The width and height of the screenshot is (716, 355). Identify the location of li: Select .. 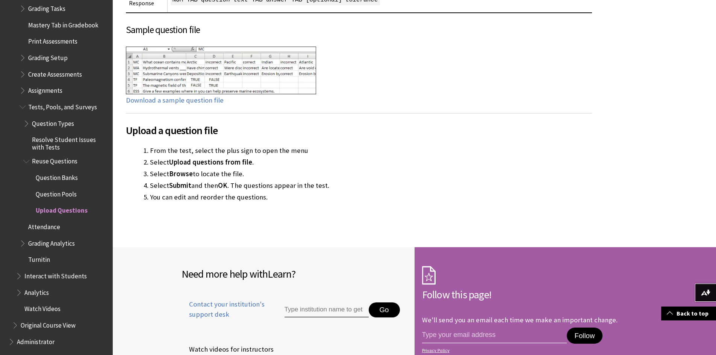
(371, 162).